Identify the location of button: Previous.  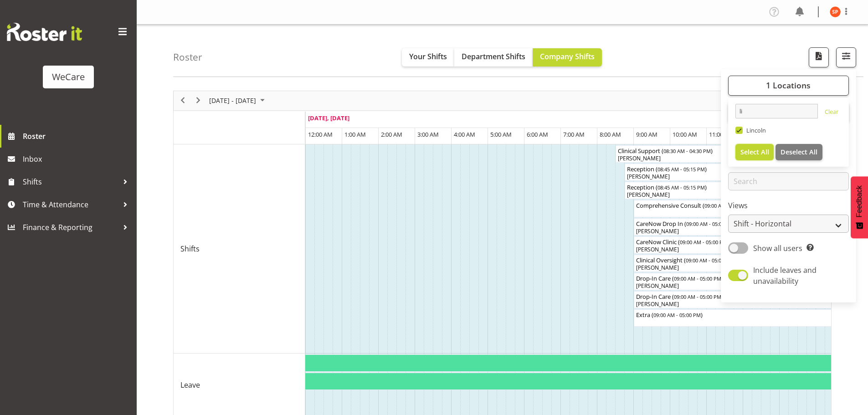
(183, 100).